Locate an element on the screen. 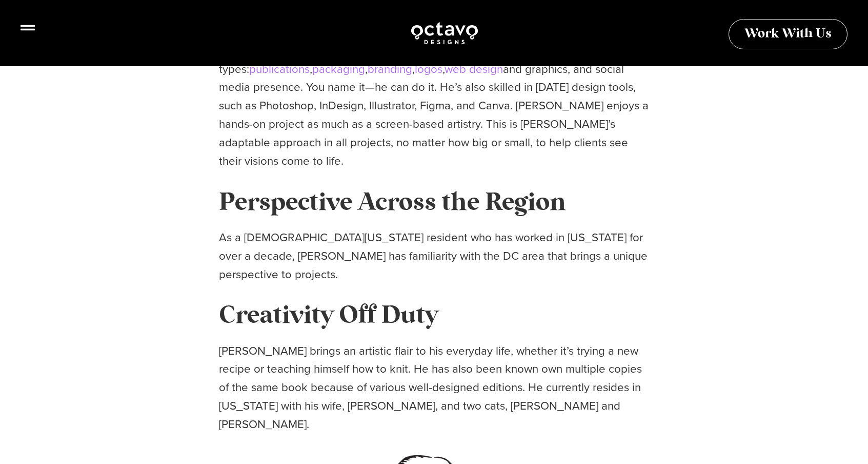 The width and height of the screenshot is (868, 464). a: publications is located at coordinates (280, 69).